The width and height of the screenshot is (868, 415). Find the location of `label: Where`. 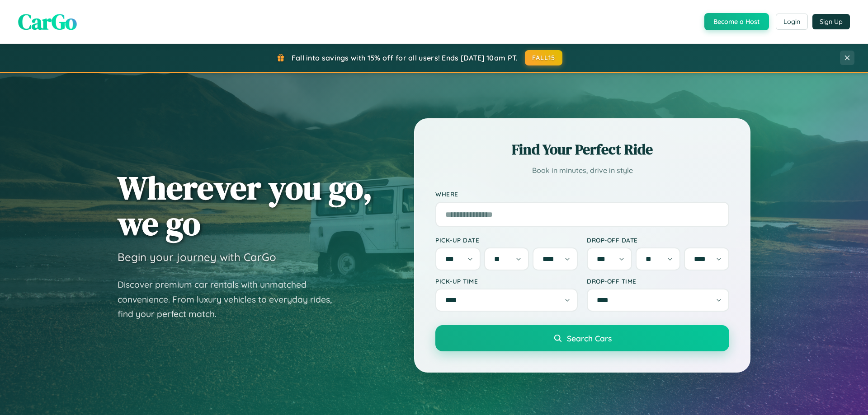

label: Where is located at coordinates (582, 194).